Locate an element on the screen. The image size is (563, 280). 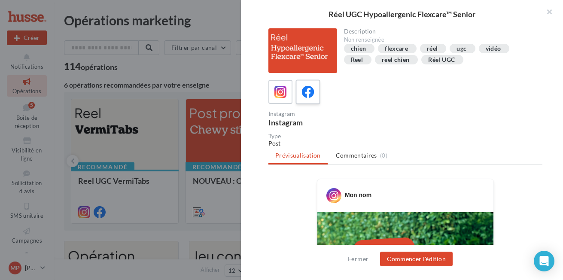
span: Commentaires is located at coordinates (357, 156).